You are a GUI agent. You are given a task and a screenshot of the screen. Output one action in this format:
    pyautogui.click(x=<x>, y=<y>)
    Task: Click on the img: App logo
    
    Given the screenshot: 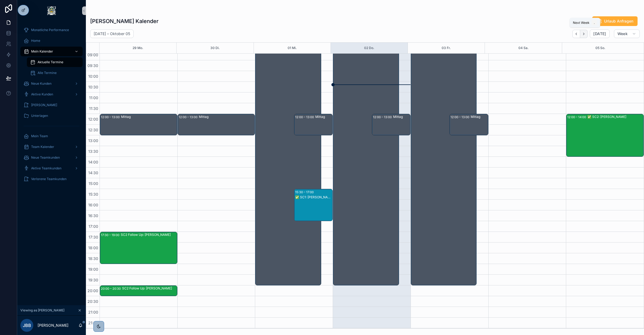 What is the action you would take?
    pyautogui.click(x=52, y=11)
    